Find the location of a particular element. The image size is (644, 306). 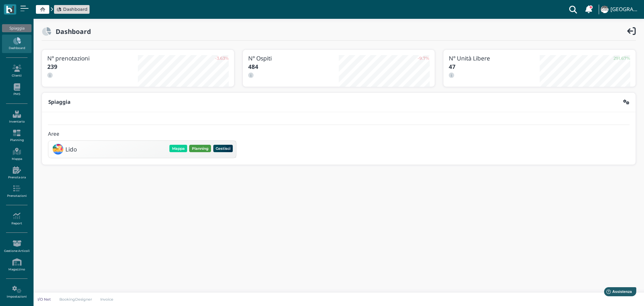

div: Spiaggia is located at coordinates (17, 28).